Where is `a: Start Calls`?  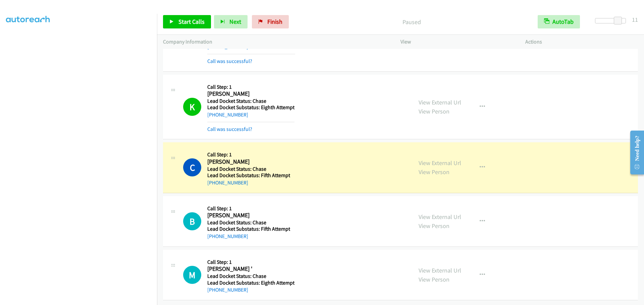 a: Start Calls is located at coordinates (187, 22).